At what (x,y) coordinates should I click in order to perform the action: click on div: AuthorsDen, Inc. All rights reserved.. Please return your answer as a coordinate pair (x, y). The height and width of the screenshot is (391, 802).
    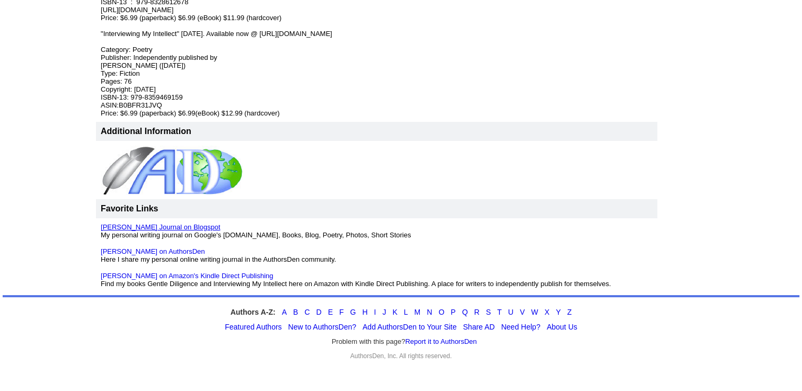
    Looking at the image, I should click on (401, 356).